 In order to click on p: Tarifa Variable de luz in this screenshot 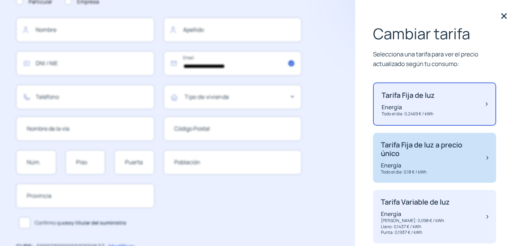, I will do `click(415, 202)`.